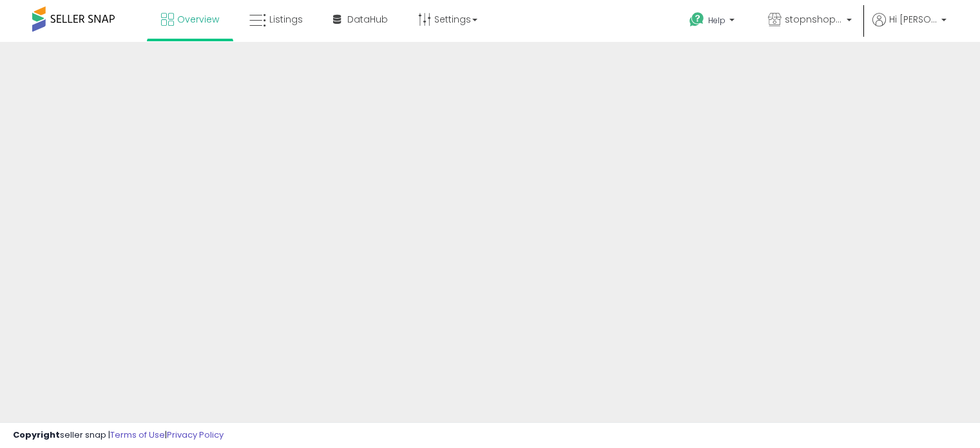 This screenshot has width=980, height=448. I want to click on i: Get Help, so click(696, 20).